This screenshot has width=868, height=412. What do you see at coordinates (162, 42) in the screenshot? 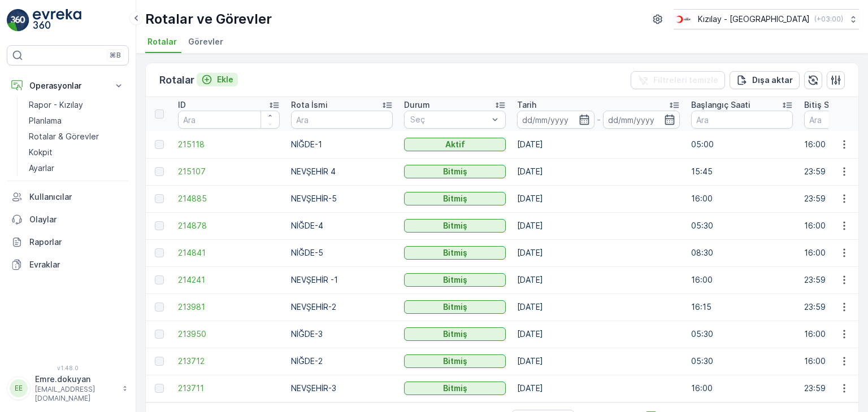
I see `span: Rotalar` at bounding box center [162, 42].